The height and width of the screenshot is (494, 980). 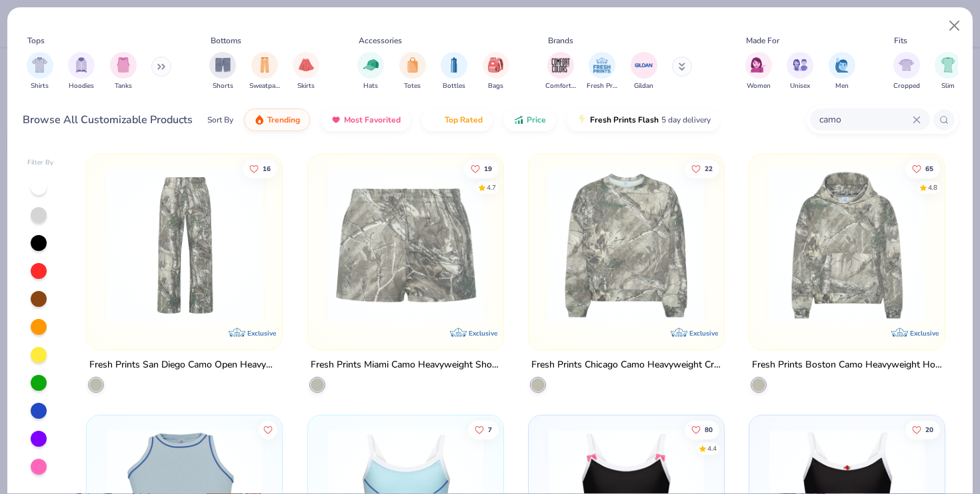 What do you see at coordinates (800, 65) in the screenshot?
I see `img: Unisex Image` at bounding box center [800, 65].